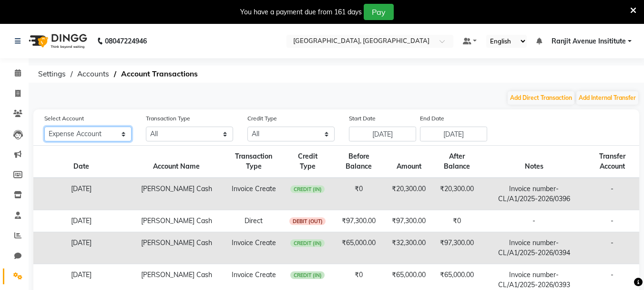 Image resolution: width=644 pixels, height=290 pixels. What do you see at coordinates (408, 162) in the screenshot?
I see `th: Amount` at bounding box center [408, 162].